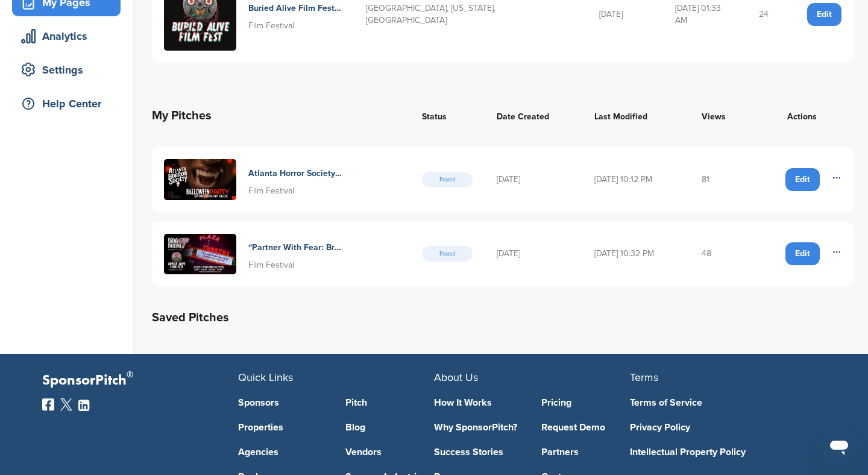 The width and height of the screenshot is (868, 475). Describe the element at coordinates (644, 377) in the screenshot. I see `span: Terms` at that location.